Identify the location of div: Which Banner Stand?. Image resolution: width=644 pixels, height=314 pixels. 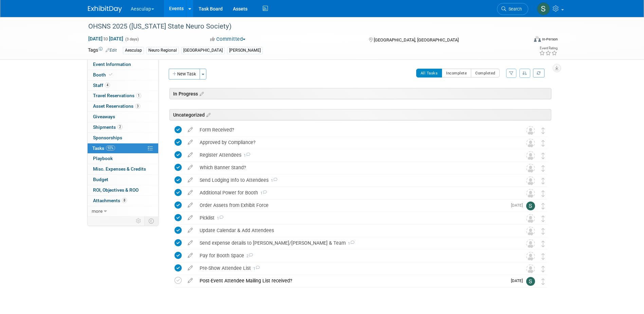
(354, 167).